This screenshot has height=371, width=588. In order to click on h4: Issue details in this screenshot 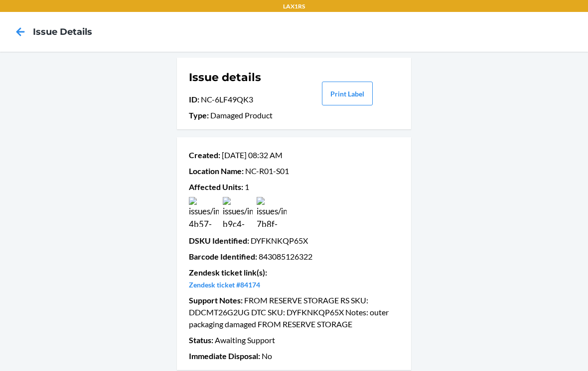, I will do `click(62, 32)`.